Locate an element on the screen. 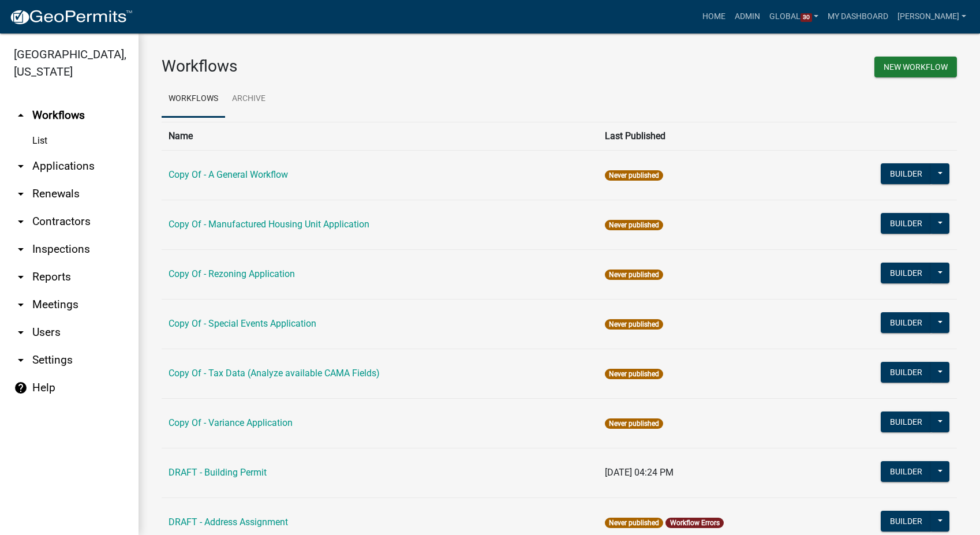 The image size is (980, 535). a: Workflows is located at coordinates (193, 99).